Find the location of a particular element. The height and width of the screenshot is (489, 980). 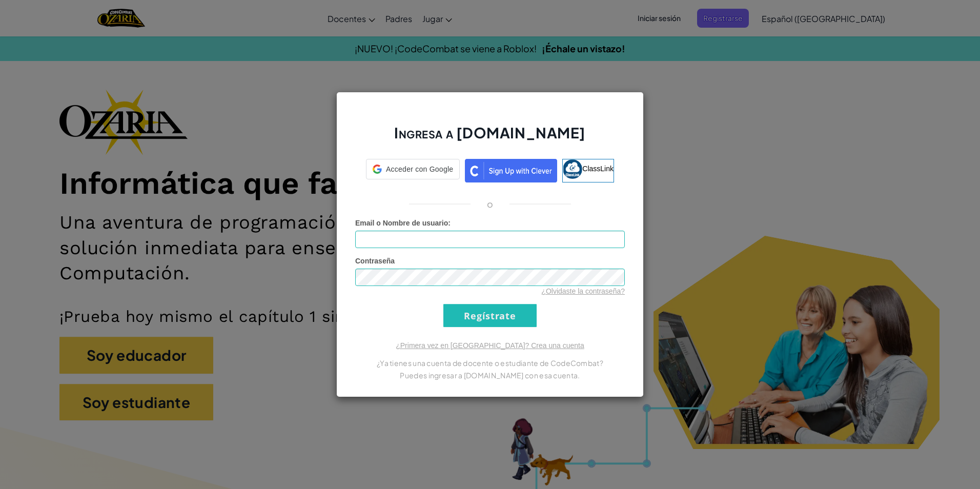

a: Acceder con Google is located at coordinates (413, 171).